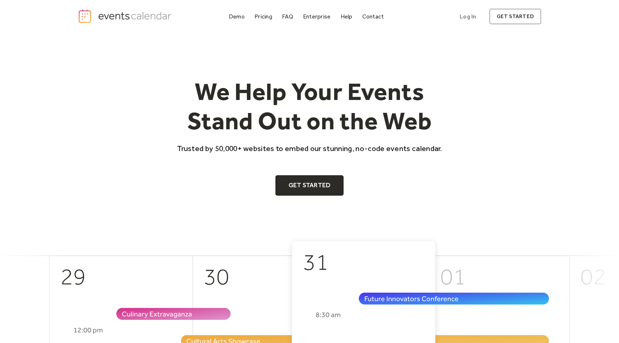  What do you see at coordinates (467, 16) in the screenshot?
I see `a: Log In` at bounding box center [467, 16].